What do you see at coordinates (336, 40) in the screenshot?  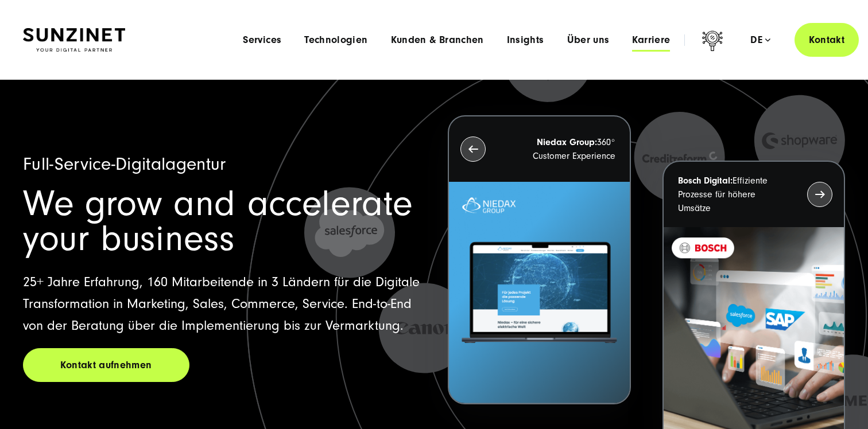 I see `a: Technologien` at bounding box center [336, 40].